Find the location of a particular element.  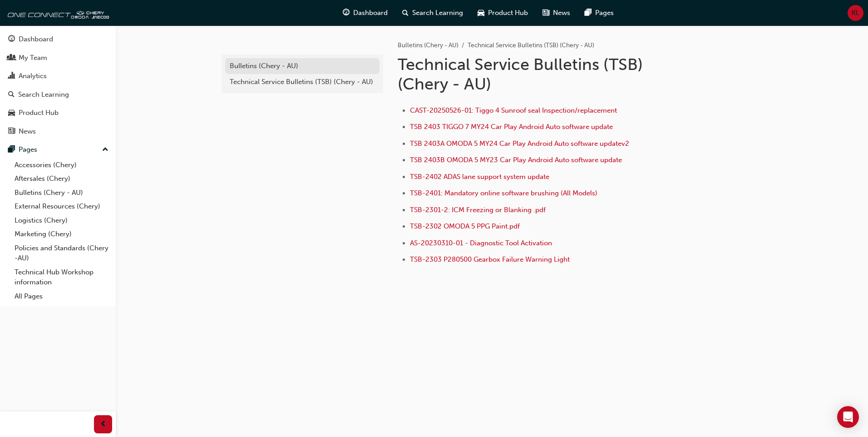

span: prev-icon is located at coordinates (103, 424).